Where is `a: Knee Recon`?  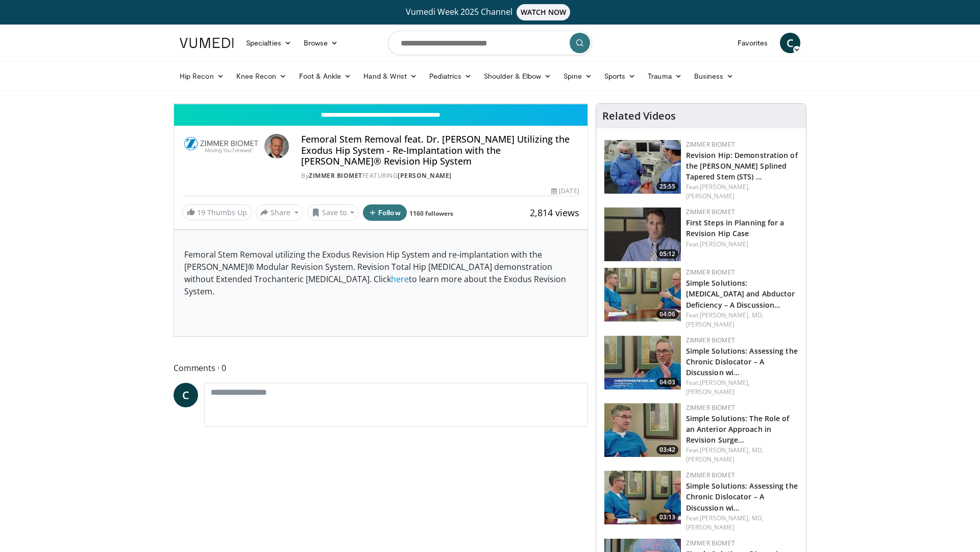 a: Knee Recon is located at coordinates (261, 76).